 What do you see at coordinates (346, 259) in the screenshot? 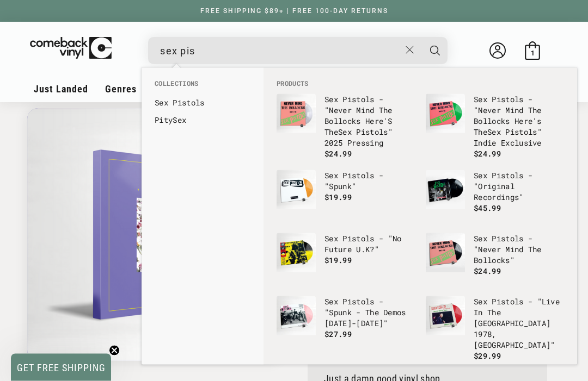
I see `li: products: Sex Pistols - "No Future U.K?"` at bounding box center [346, 259].